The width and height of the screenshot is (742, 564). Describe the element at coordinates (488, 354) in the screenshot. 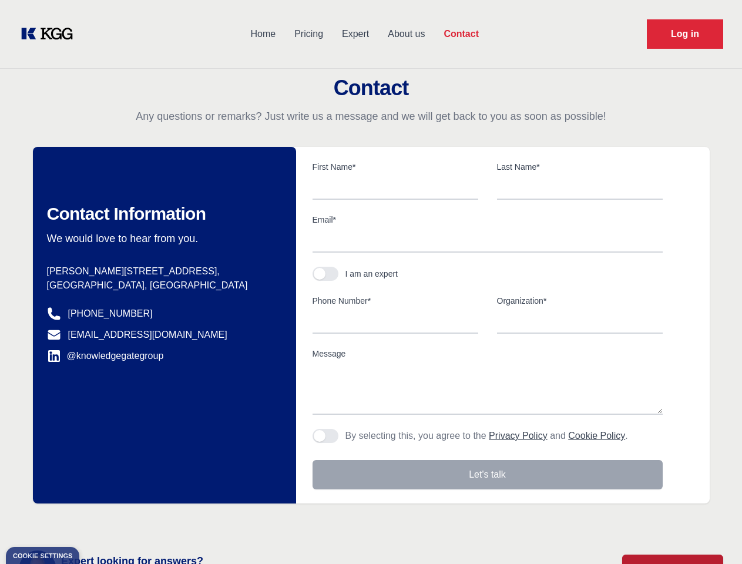

I see `label: Message` at that location.